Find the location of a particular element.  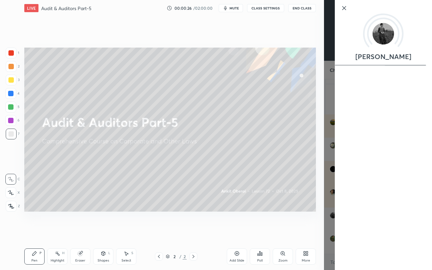

div: X is located at coordinates (12, 193).